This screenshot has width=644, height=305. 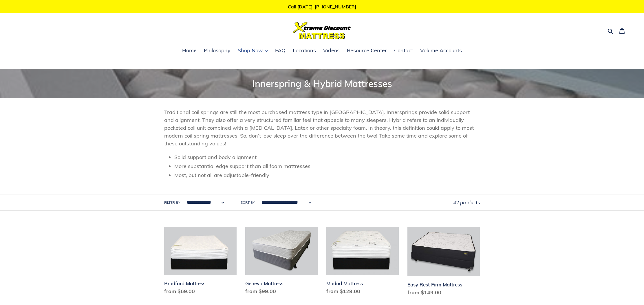 I want to click on button: Shop Now, so click(x=253, y=50).